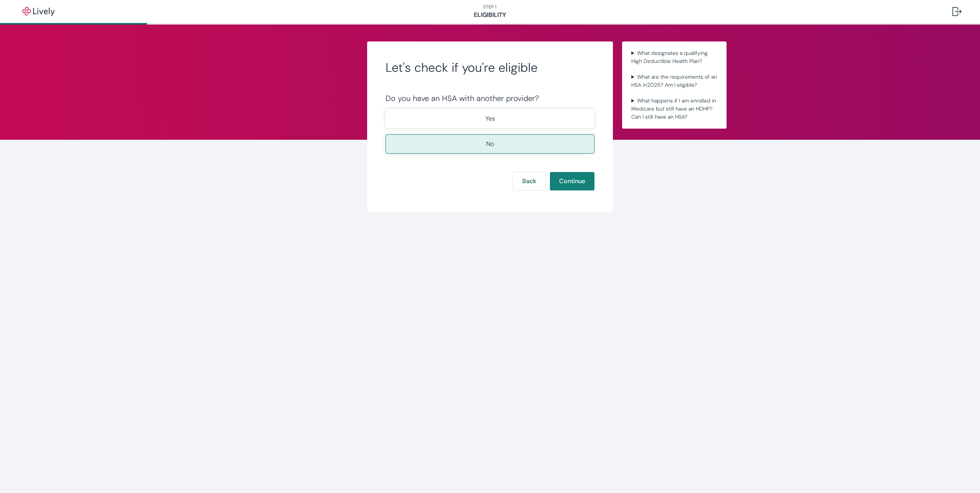  What do you see at coordinates (490, 119) in the screenshot?
I see `button: Yes` at bounding box center [490, 119].